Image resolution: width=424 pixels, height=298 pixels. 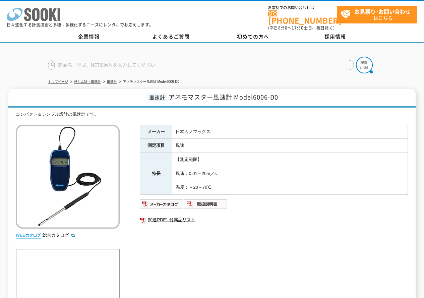 What do you see at coordinates (171, 37) in the screenshot?
I see `a: よくあるご質問` at bounding box center [171, 37].